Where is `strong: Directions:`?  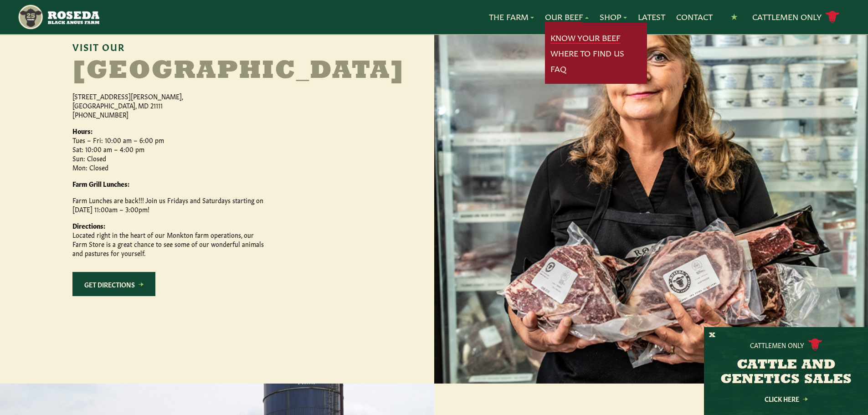
strong: Directions: is located at coordinates (89, 226).